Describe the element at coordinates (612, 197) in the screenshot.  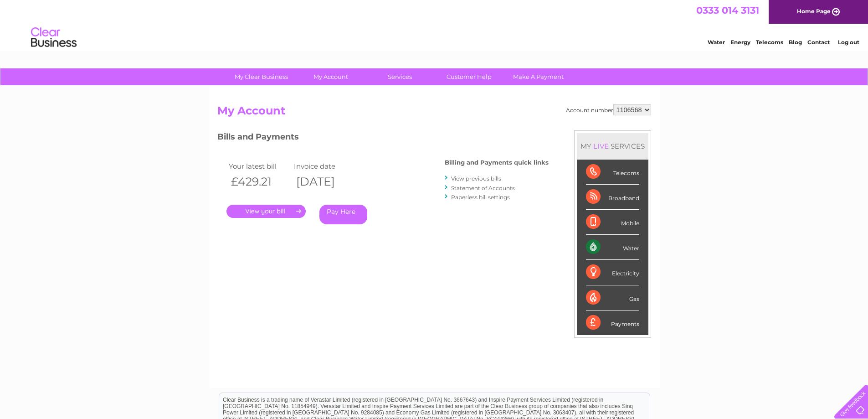
I see `div: Broadband` at that location.